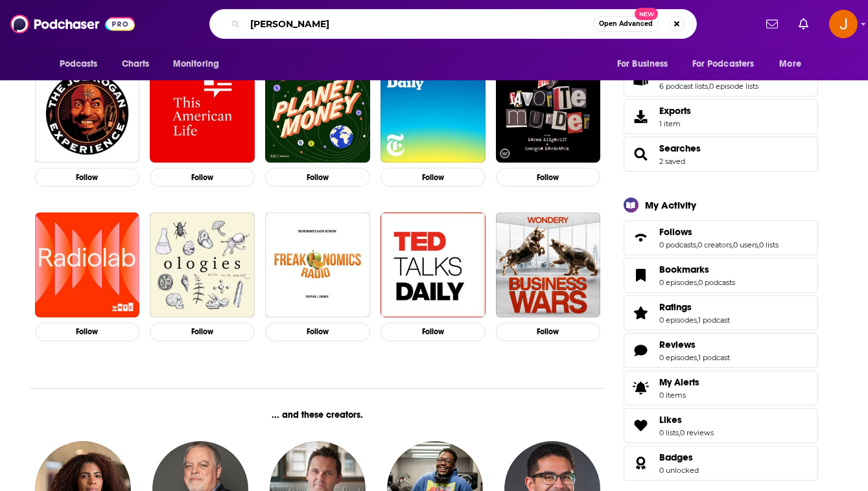 This screenshot has height=491, width=868. What do you see at coordinates (317, 414) in the screenshot?
I see `div: ... and these creators.` at bounding box center [317, 414].